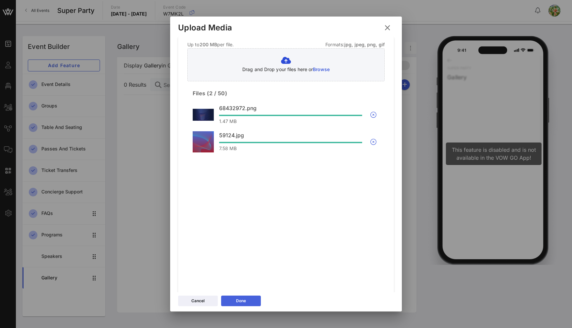  I want to click on span: 200 MB, so click(209, 44).